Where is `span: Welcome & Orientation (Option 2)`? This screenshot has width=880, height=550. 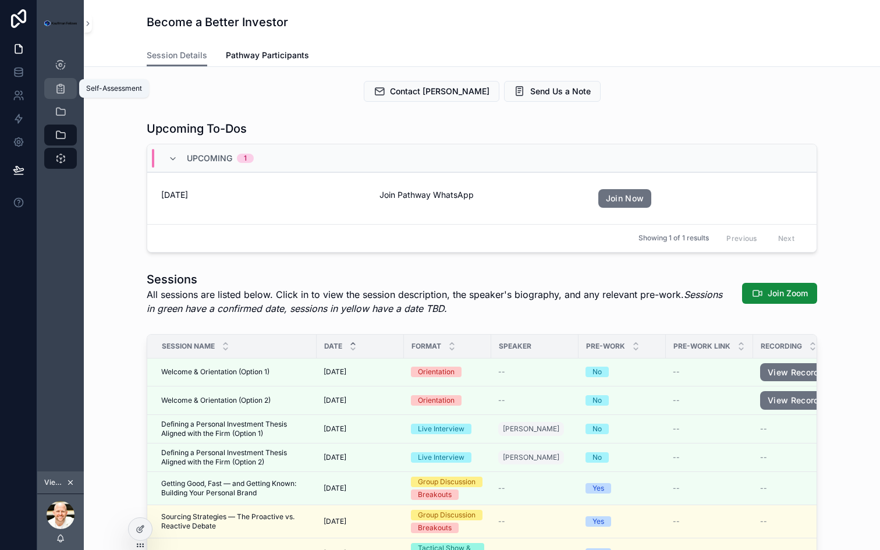 span: Welcome & Orientation (Option 2) is located at coordinates (216, 401).